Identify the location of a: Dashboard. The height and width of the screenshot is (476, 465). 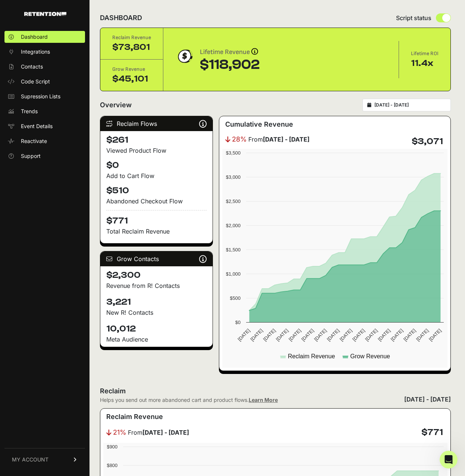
(45, 37).